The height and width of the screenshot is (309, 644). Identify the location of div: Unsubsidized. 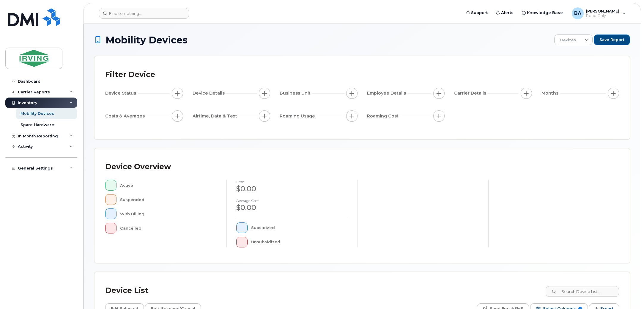
(300, 242).